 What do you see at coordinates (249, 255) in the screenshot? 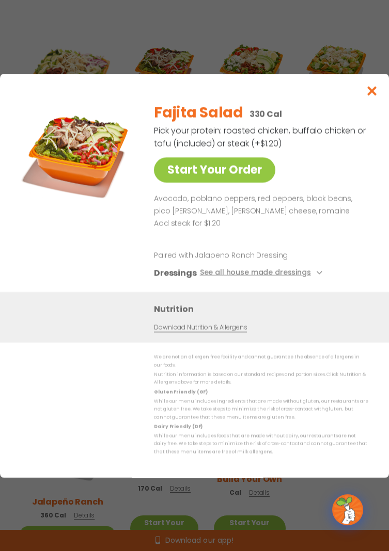
I see `p: Paired with Jalapeno Ranch Dressing` at bounding box center [249, 255].